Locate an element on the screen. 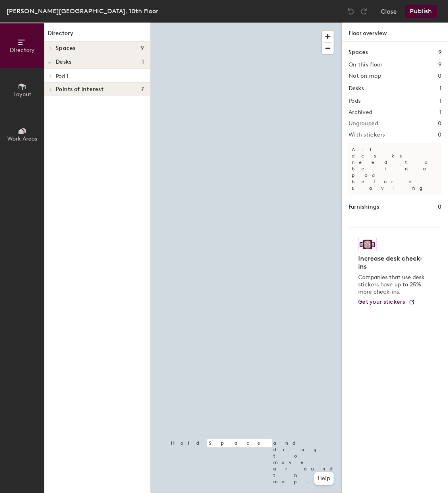 The width and height of the screenshot is (448, 493). span: 7 is located at coordinates (142, 89).